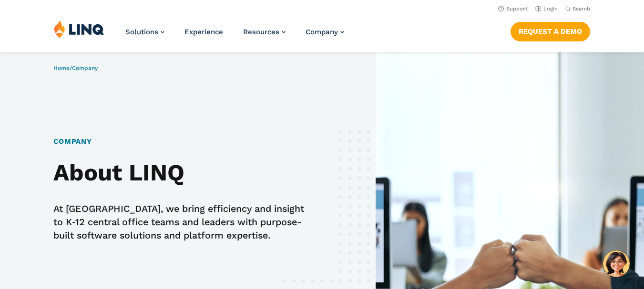 Image resolution: width=644 pixels, height=289 pixels. What do you see at coordinates (204, 32) in the screenshot?
I see `a: Experience` at bounding box center [204, 32].